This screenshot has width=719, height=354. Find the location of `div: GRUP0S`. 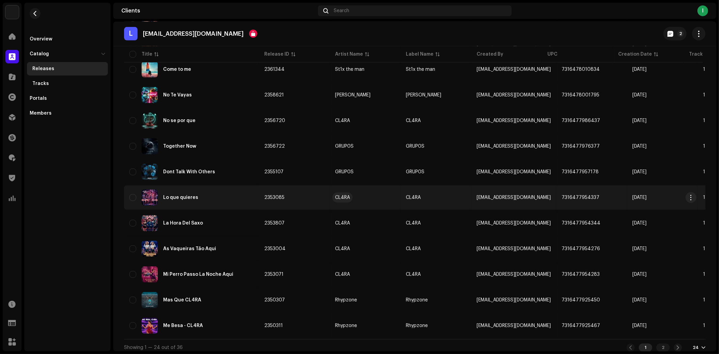

div: GRUP0S is located at coordinates (344, 172).